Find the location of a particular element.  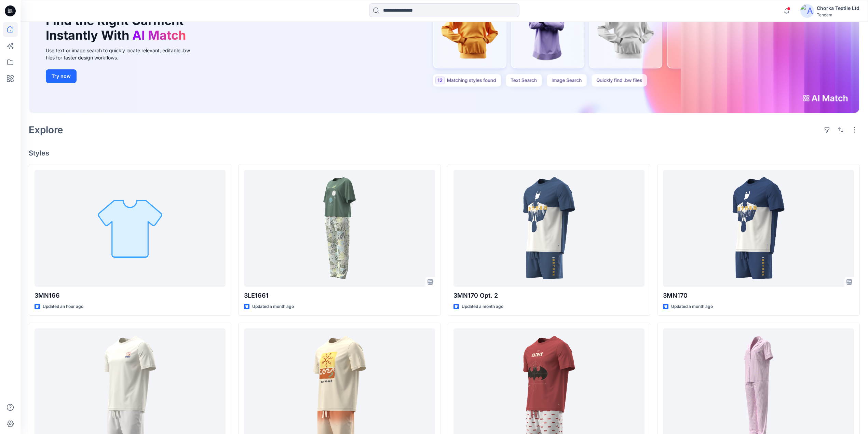

div: Use text or image search to quickly locate relevant, editable .bw files for faster design workflows. is located at coordinates (122, 54).